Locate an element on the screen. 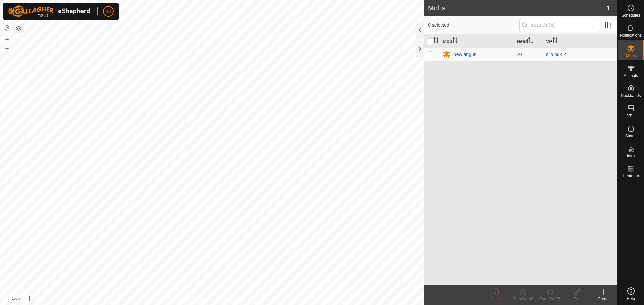 The height and width of the screenshot is (305, 644). div: Edit is located at coordinates (577, 299).